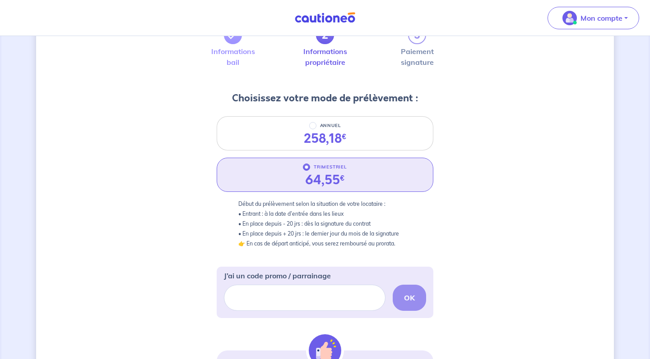  Describe the element at coordinates (325, 180) in the screenshot. I see `div: 64,55` at that location.